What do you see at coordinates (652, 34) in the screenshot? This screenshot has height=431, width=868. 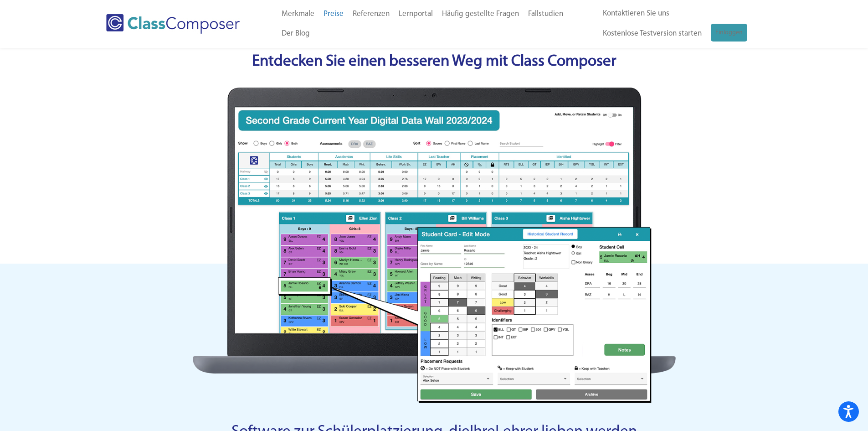 I see `a: Kostenlose Testversion starten` at bounding box center [652, 34].